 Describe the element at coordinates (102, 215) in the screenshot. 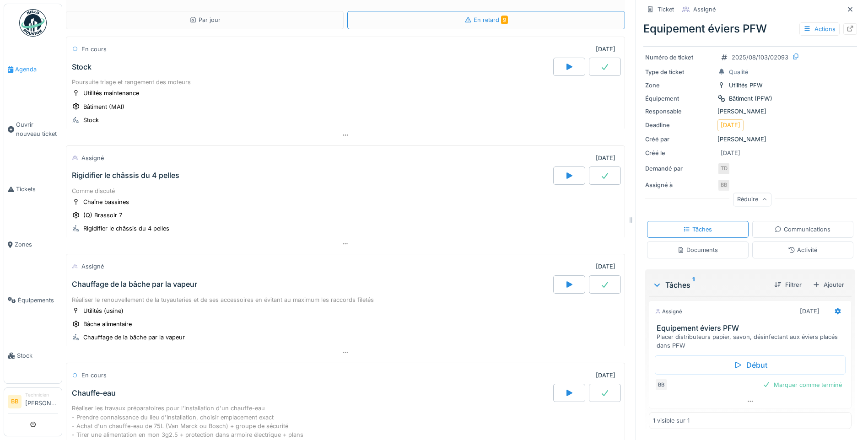

I see `div: (Q) Brassoir 7` at that location.